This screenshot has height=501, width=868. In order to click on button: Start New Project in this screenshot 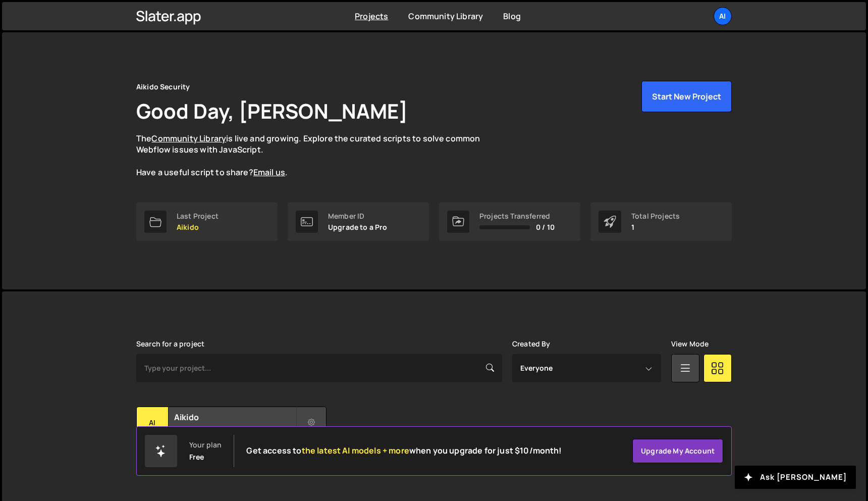, I will do `click(686, 96)`.